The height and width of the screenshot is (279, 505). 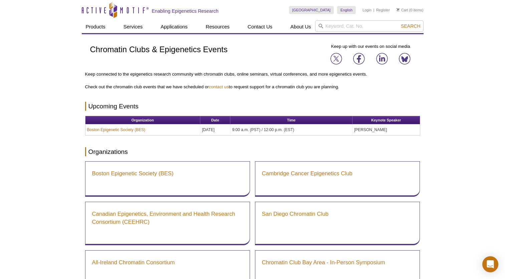 What do you see at coordinates (324, 262) in the screenshot?
I see `a: Chromatin Club Bay Area - In-Person Symposium` at bounding box center [324, 262].